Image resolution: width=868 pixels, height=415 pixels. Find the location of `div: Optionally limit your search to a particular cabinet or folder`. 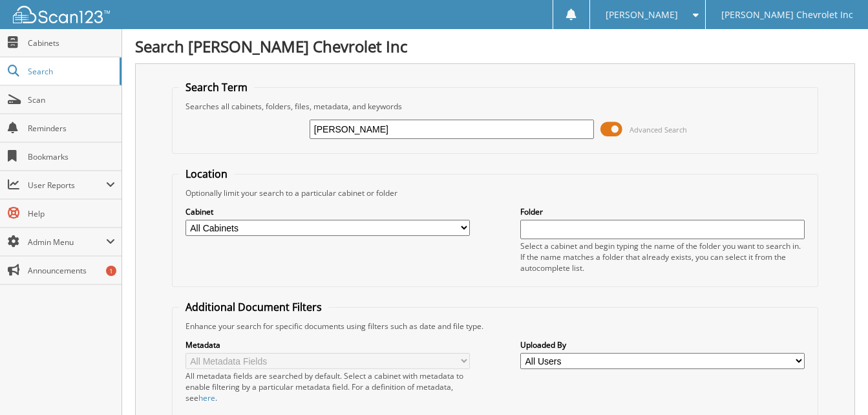

div: Optionally limit your search to a particular cabinet or folder is located at coordinates (495, 193).